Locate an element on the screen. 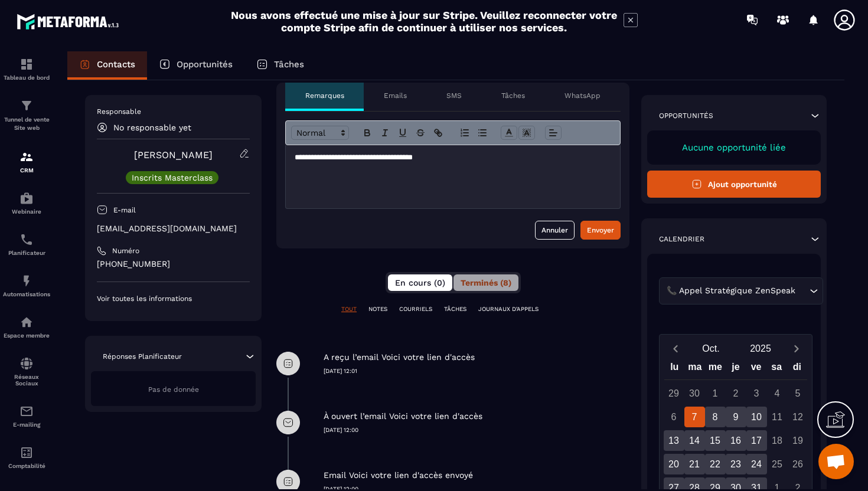 This screenshot has height=491, width=868. img: scheduler is located at coordinates (27, 240).